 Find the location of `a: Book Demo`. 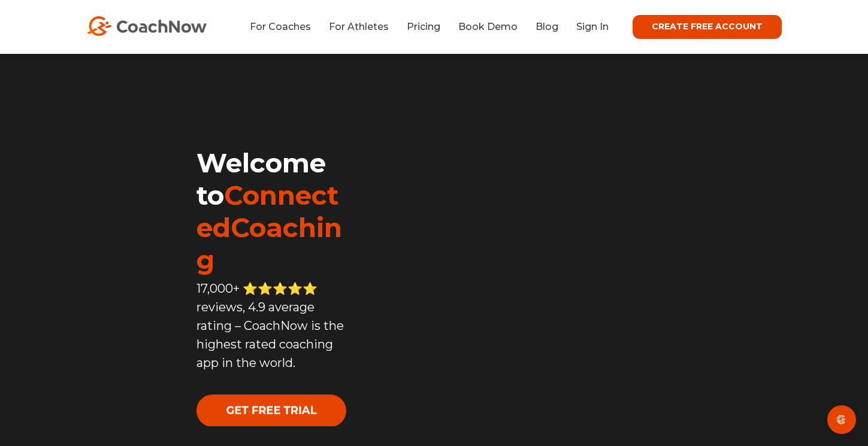

a: Book Demo is located at coordinates (487, 27).